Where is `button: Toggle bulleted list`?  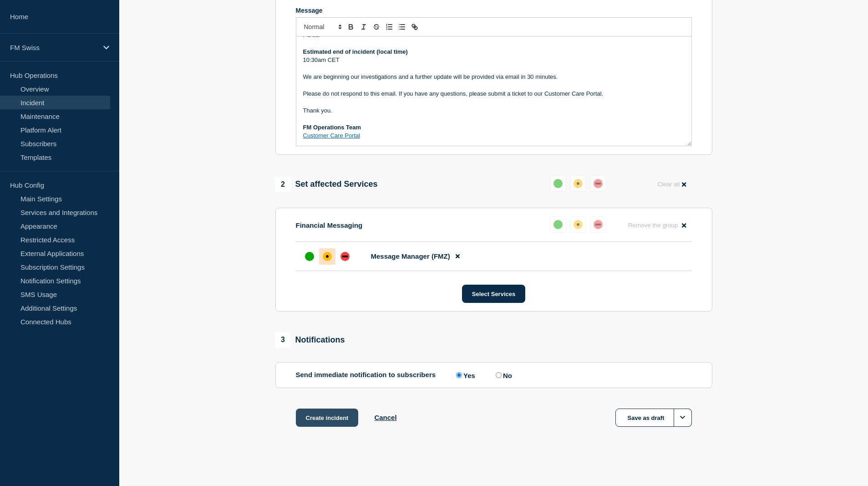 button: Toggle bulleted list is located at coordinates (402, 27).